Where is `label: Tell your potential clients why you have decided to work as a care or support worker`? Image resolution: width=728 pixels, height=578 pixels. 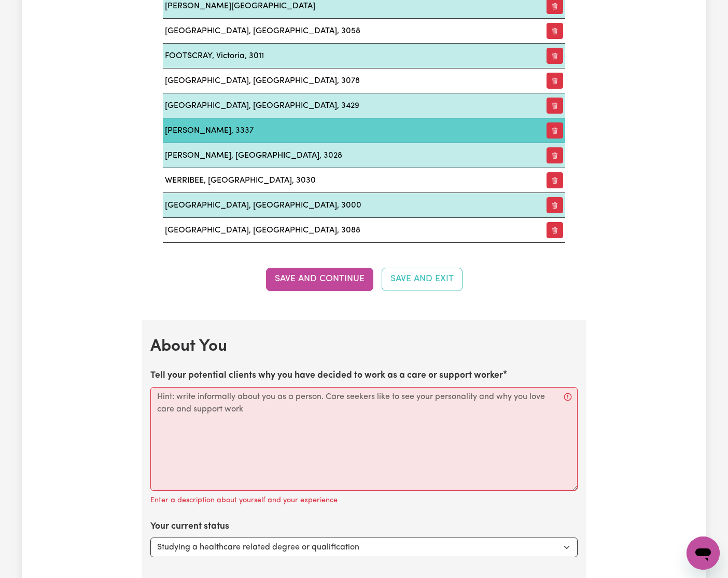
label: Tell your potential clients why you have decided to work as a care or support worker is located at coordinates (327, 375).